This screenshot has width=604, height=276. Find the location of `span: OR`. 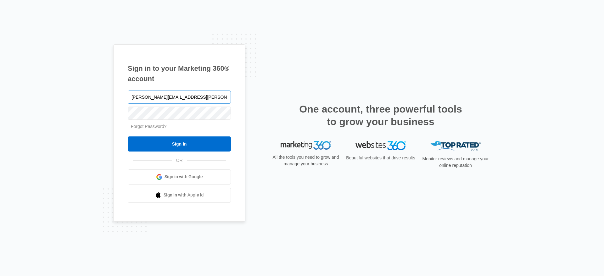

span: OR is located at coordinates (179, 161).